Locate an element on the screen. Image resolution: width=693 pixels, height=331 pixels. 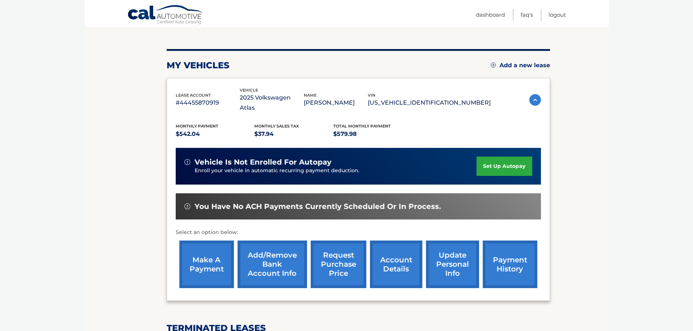
img: accordion-active.svg is located at coordinates (535, 100).